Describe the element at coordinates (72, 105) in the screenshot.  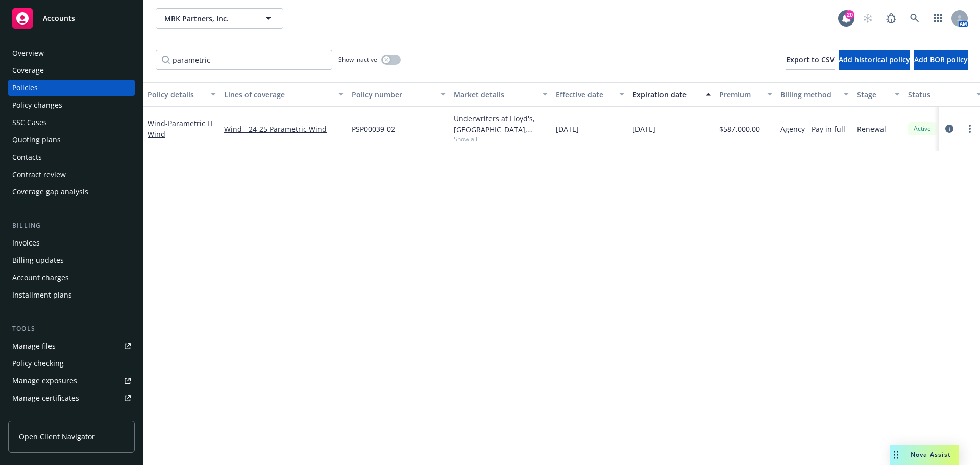
I see `a: Policy changes` at that location.